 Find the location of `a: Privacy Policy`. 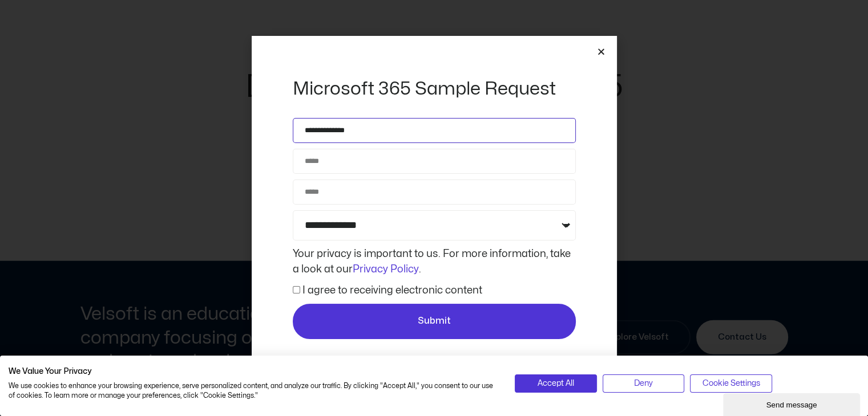

a: Privacy Policy is located at coordinates (386, 269).